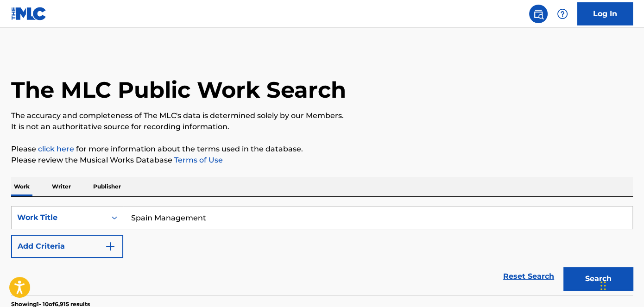 The width and height of the screenshot is (644, 307). Describe the element at coordinates (539, 14) in the screenshot. I see `a: Public Search` at that location.